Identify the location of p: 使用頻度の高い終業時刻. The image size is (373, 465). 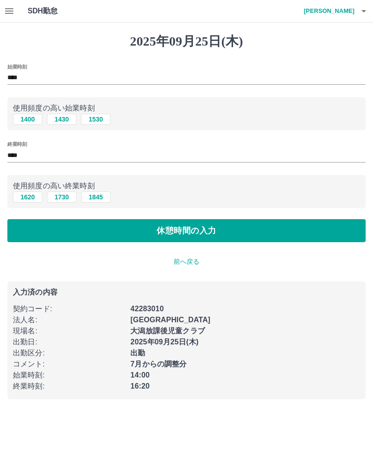
(187, 186).